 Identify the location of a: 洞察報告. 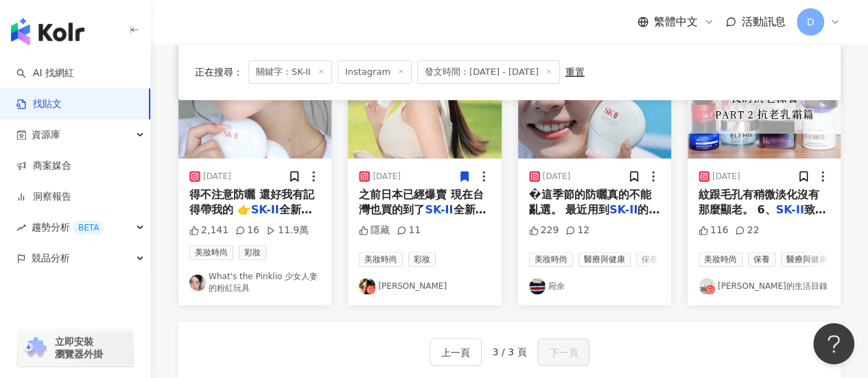
(44, 197).